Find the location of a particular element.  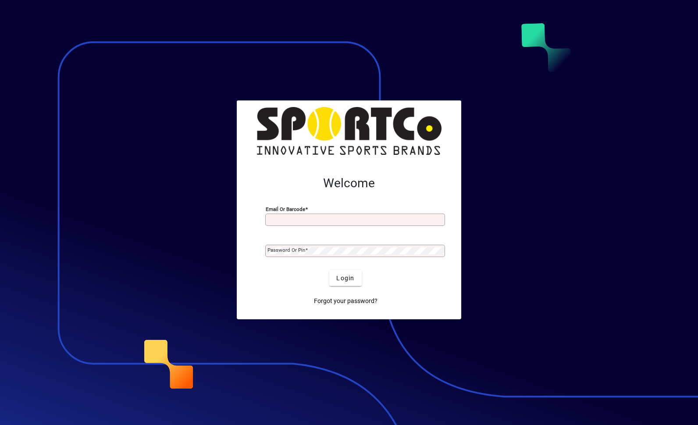

span: Login is located at coordinates (345, 278).